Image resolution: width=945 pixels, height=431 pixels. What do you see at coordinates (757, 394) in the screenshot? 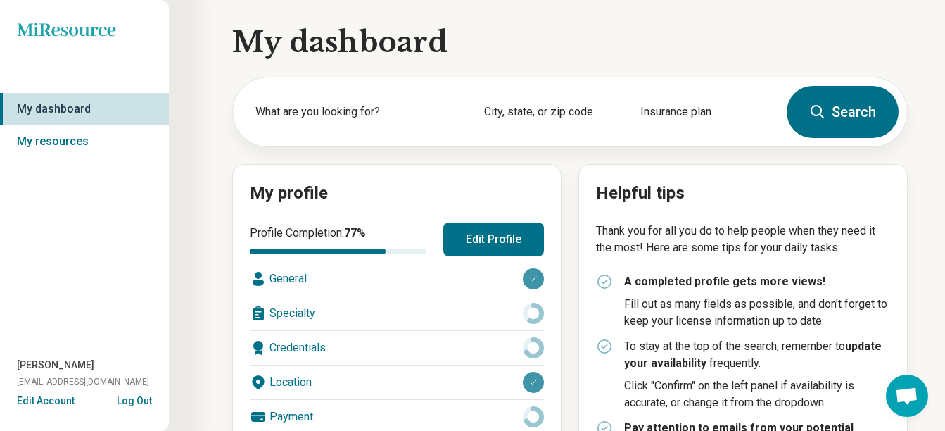
I see `p: Click "Confirm" on the left panel if availability is accurate, or change it from the dropdown.` at bounding box center [757, 394].